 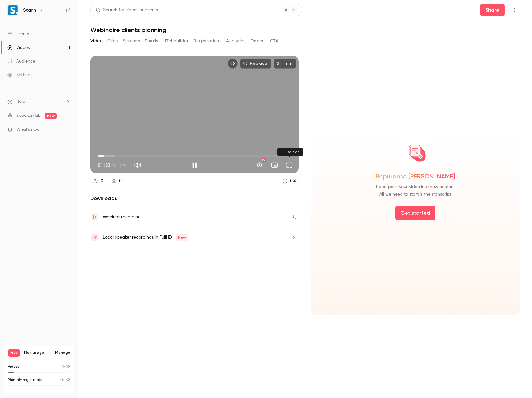 I want to click on h6: Stann, so click(x=29, y=10).